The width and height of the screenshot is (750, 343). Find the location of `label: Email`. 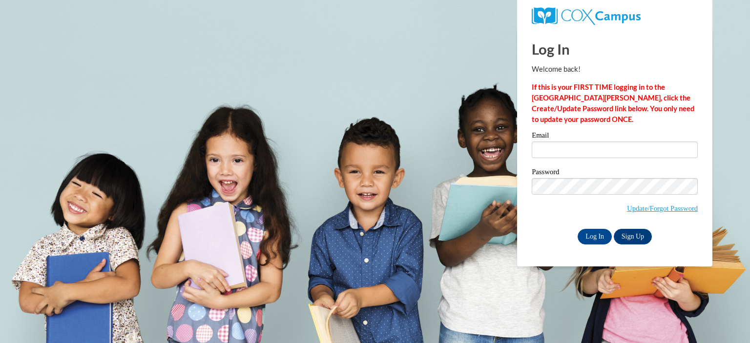

label: Email is located at coordinates (615, 137).